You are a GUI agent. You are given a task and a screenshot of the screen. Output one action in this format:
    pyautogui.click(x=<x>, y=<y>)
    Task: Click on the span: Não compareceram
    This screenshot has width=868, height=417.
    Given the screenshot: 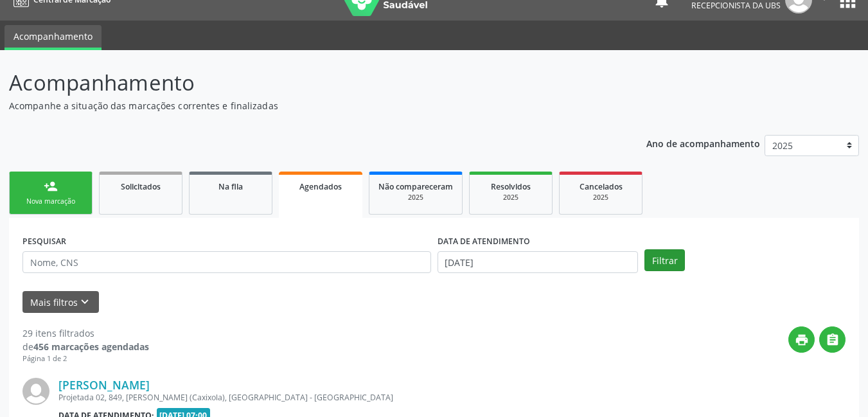 What is the action you would take?
    pyautogui.click(x=416, y=187)
    